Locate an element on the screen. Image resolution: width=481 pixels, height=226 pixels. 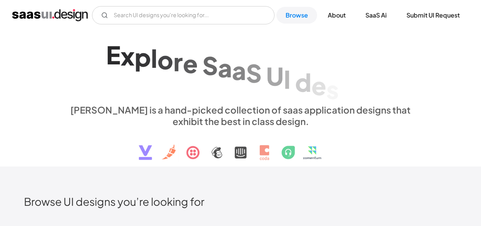
div: p is located at coordinates (143, 56).